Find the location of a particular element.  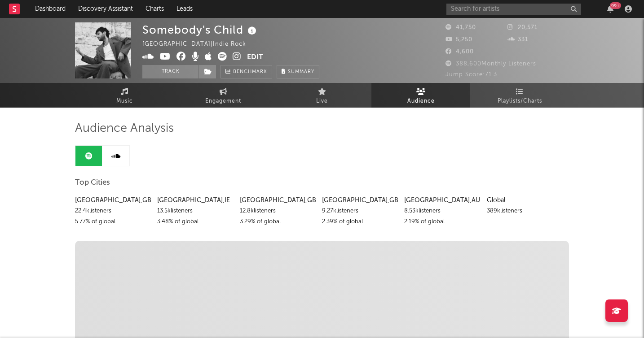

span: Summary is located at coordinates (301, 72).